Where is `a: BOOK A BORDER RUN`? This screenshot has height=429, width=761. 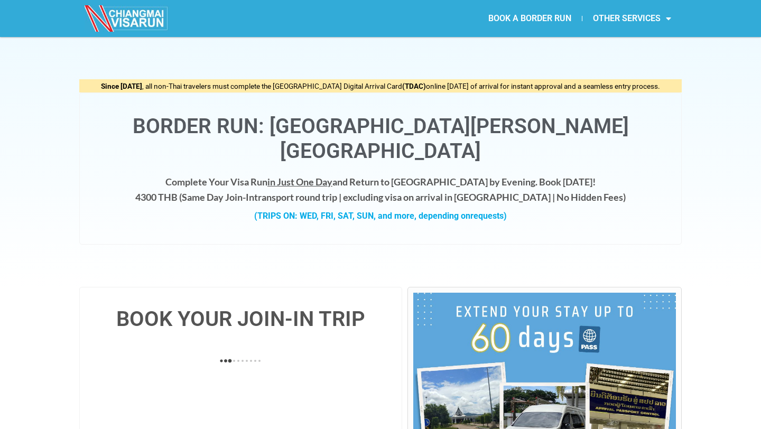
a: BOOK A BORDER RUN is located at coordinates (530, 19).